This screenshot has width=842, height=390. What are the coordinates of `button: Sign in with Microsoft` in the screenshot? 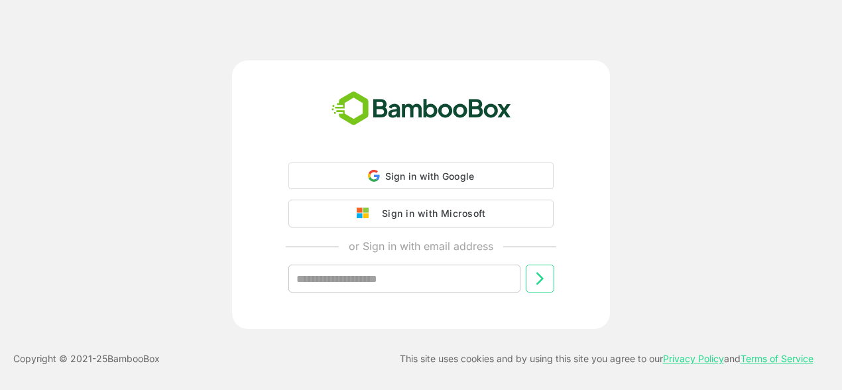 It's located at (421, 213).